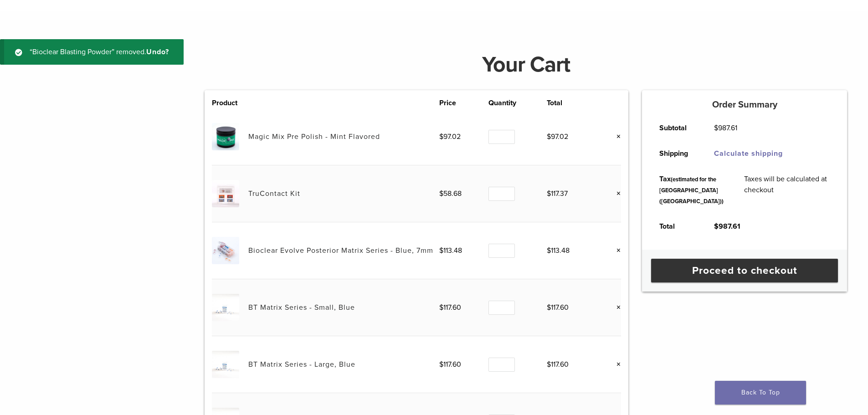  Describe the element at coordinates (676, 153) in the screenshot. I see `th: Shipping` at that location.